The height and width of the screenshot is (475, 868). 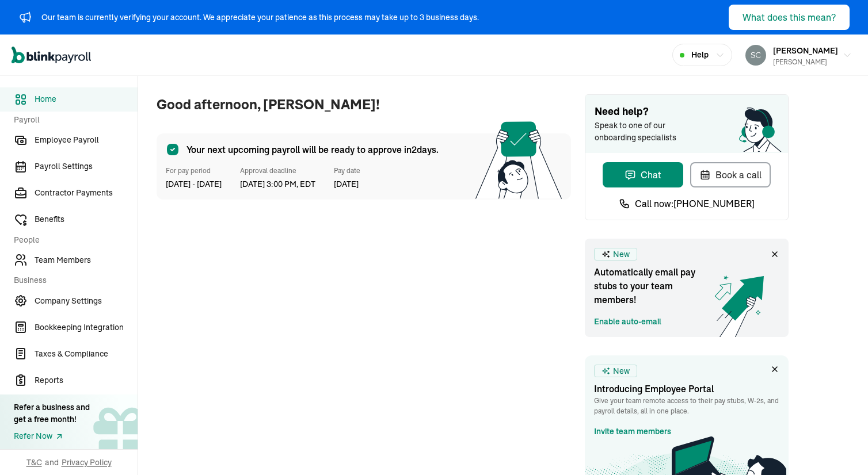 I want to click on span: Automatically email pay stubs to your team members!, so click(x=651, y=286).